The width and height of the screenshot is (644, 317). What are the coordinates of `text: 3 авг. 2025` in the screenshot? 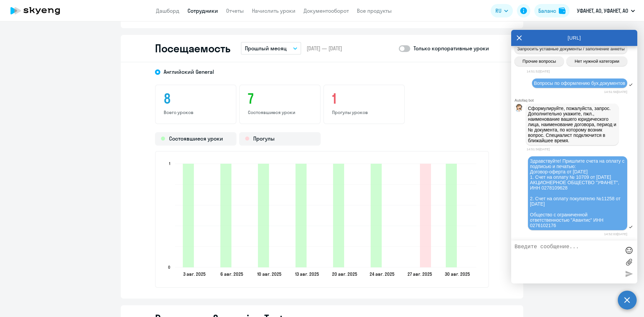 It's located at (194, 274).